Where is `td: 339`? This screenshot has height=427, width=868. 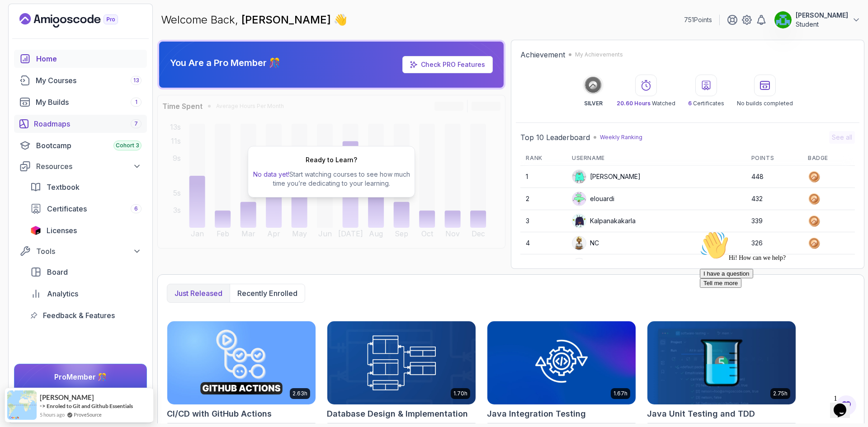
td: 339 is located at coordinates (774, 221).